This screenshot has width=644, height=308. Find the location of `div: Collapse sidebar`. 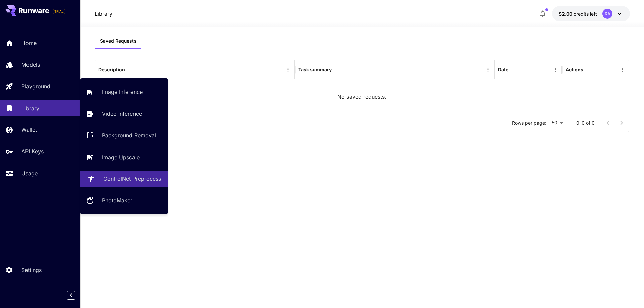

div: Collapse sidebar is located at coordinates (76, 296).